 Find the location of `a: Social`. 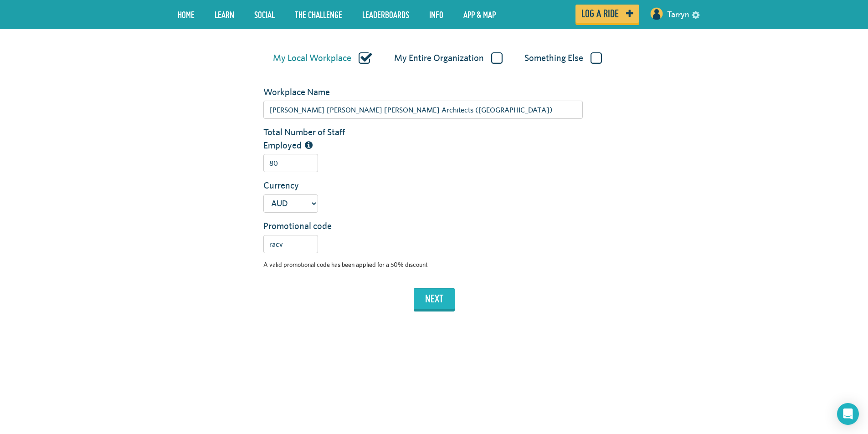

a: Social is located at coordinates (264, 14).